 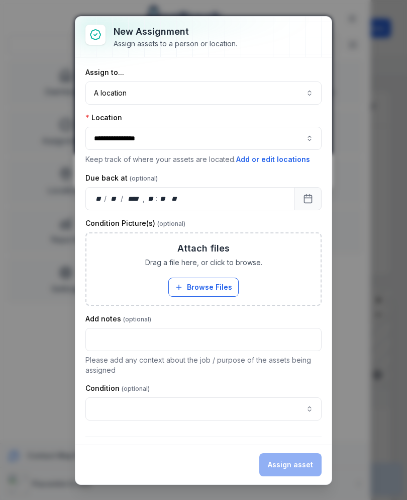 What do you see at coordinates (105, 72) in the screenshot?
I see `label: Assign to...` at bounding box center [105, 72].